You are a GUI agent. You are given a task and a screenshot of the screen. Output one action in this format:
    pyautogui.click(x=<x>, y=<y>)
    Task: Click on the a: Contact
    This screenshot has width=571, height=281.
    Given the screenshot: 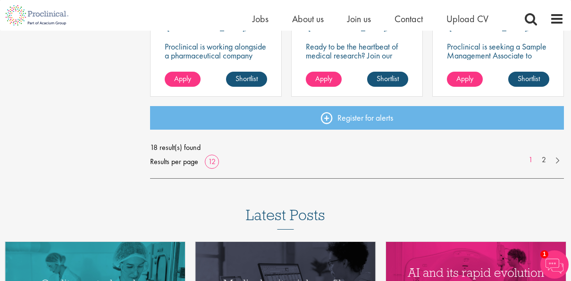 What is the action you would take?
    pyautogui.click(x=409, y=19)
    